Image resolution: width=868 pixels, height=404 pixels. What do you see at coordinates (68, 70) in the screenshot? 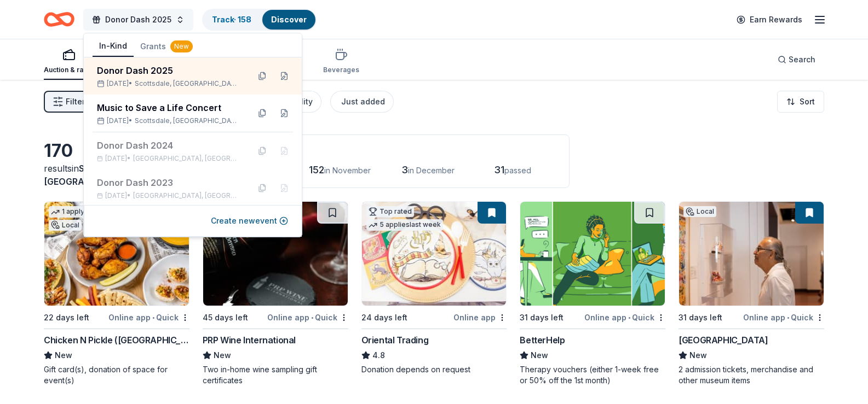
I see `div: Auction & raffle` at bounding box center [68, 70].